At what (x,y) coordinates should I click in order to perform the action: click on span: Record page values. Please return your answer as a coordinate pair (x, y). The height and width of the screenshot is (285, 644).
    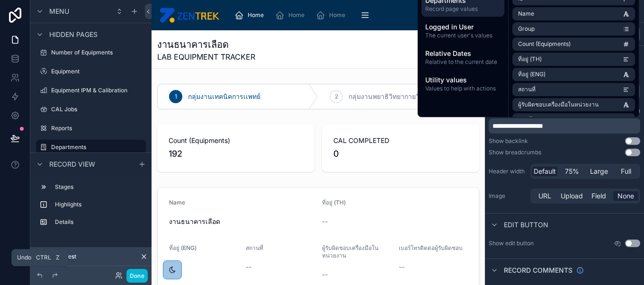
    Looking at the image, I should click on (463, 9).